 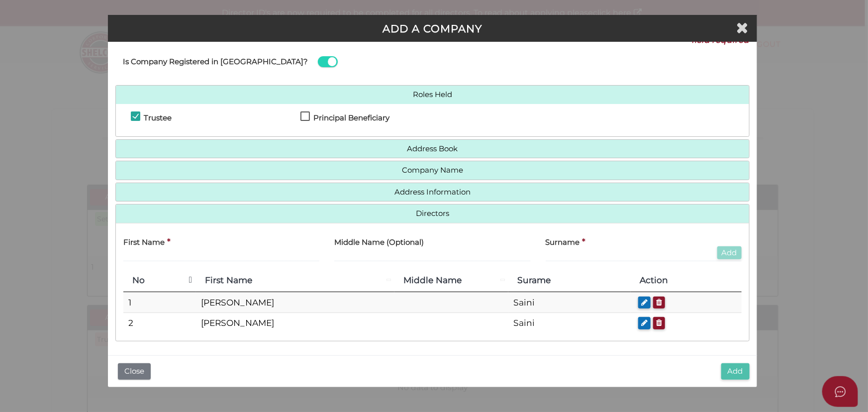 What do you see at coordinates (160, 323) in the screenshot?
I see `td: 2` at bounding box center [160, 323].